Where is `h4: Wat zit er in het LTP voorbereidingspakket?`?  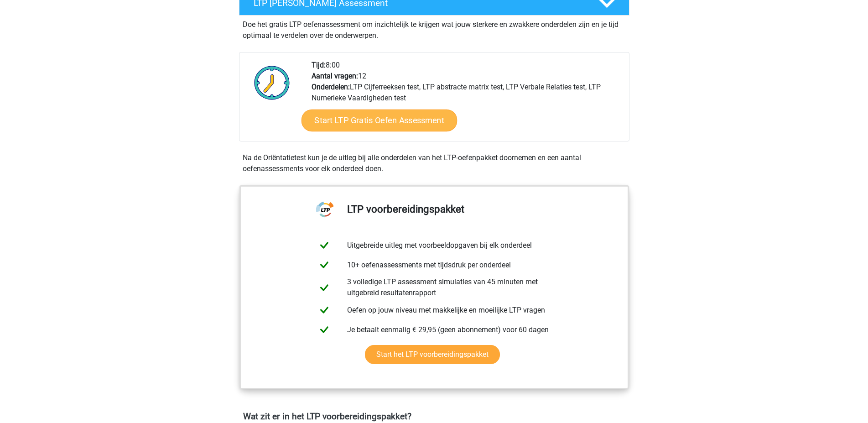
h4: Wat zit er in het LTP voorbereidingspakket? is located at coordinates (434, 416).